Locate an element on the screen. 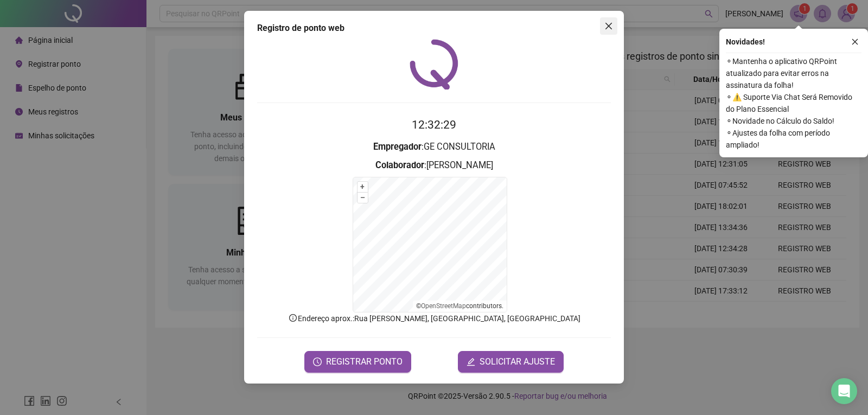 The height and width of the screenshot is (415, 868). span: edit is located at coordinates (471, 362).